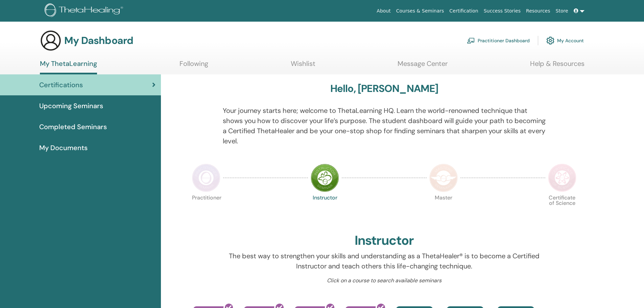  What do you see at coordinates (384, 281) in the screenshot?
I see `p: Click on a course to search available seminars` at bounding box center [384, 281].